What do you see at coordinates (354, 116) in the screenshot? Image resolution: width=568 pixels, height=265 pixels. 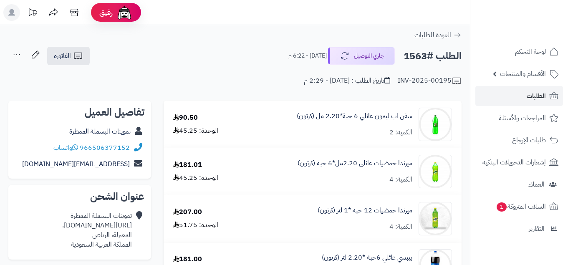 I see `a: سفن اب ليمون عائلي 6 حبة*2.20 مل (كرتون)` at bounding box center [354, 116].